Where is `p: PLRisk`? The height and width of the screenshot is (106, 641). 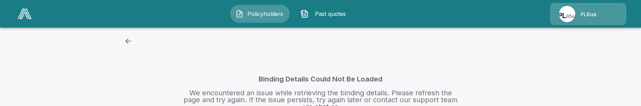
p: PLRisk is located at coordinates (588, 15).